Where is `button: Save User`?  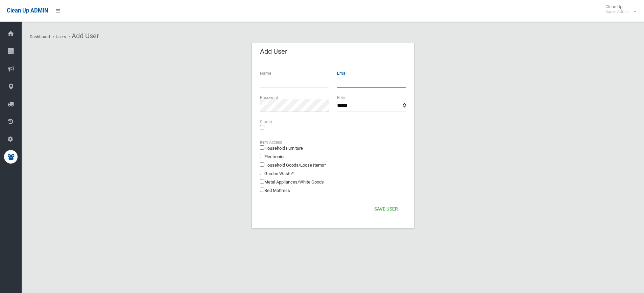
button: Save User is located at coordinates (386, 210).